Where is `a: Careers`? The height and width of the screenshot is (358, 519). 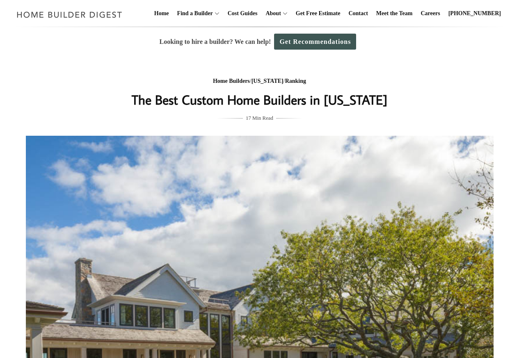 a: Careers is located at coordinates (431, 14).